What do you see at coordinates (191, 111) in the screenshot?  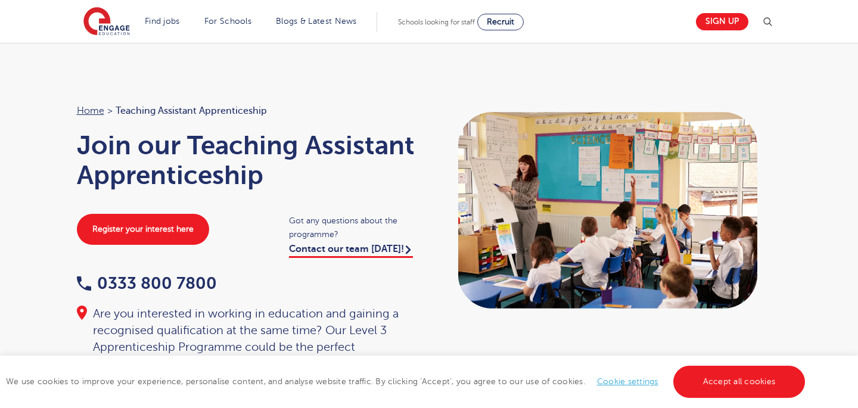 I see `span: Teaching Assistant Apprenticeship` at bounding box center [191, 111].